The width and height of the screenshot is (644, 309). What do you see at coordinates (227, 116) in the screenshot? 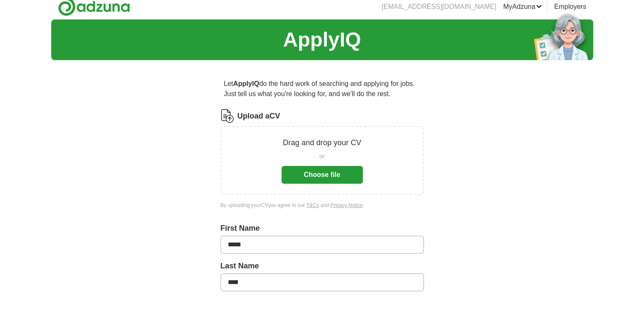
I see `img: CV Icon` at bounding box center [227, 116].